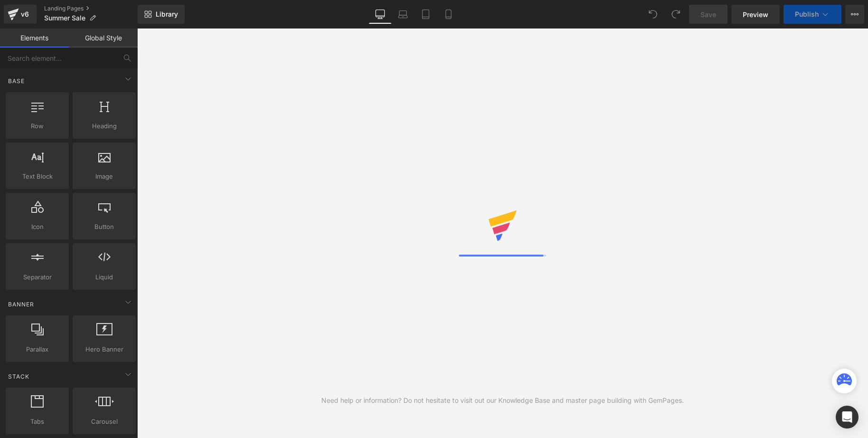  What do you see at coordinates (104, 126) in the screenshot?
I see `span: Heading` at bounding box center [104, 126].